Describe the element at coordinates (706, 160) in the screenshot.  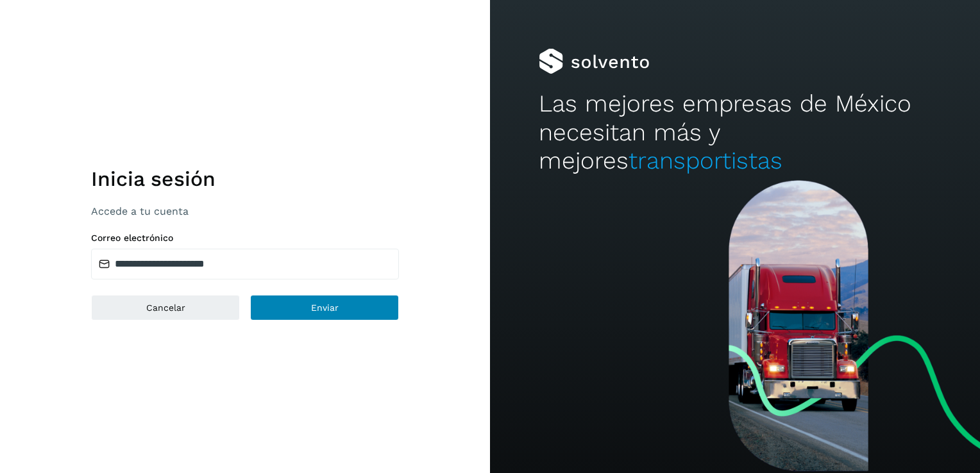
I see `span: transportistas` at that location.